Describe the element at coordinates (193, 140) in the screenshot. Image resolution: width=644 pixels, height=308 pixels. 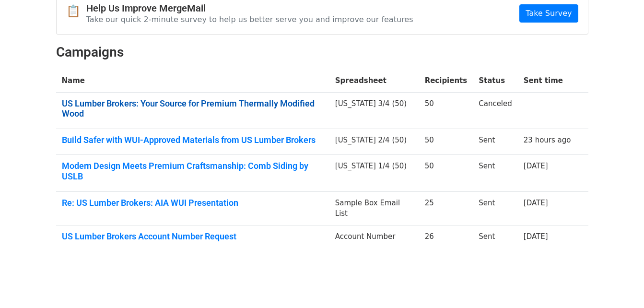
I see `a: Build Safer with WUI-Approved Materials from US Lumber Brokers` at that location.